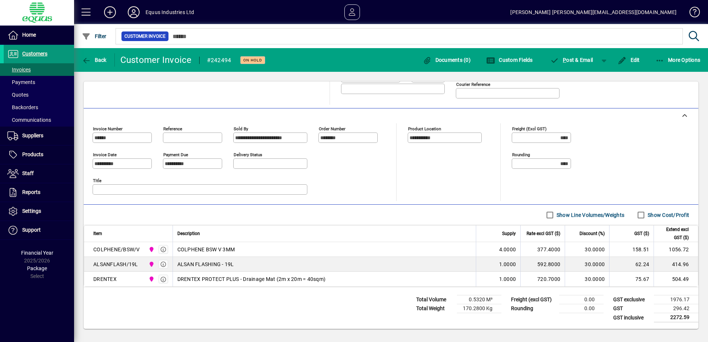 Image resolution: width=708 pixels, height=342 pixels. I want to click on td: 1976.17, so click(676, 300).